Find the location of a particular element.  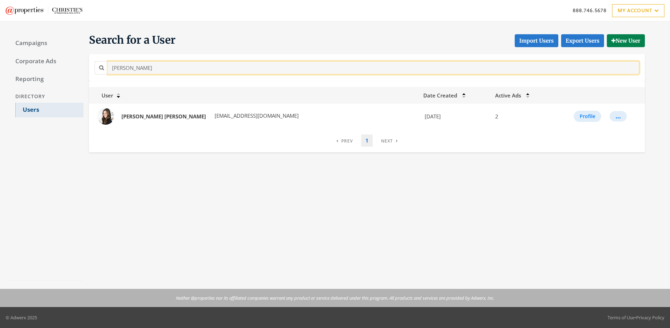

a: 888.746.5678 is located at coordinates (589, 10).